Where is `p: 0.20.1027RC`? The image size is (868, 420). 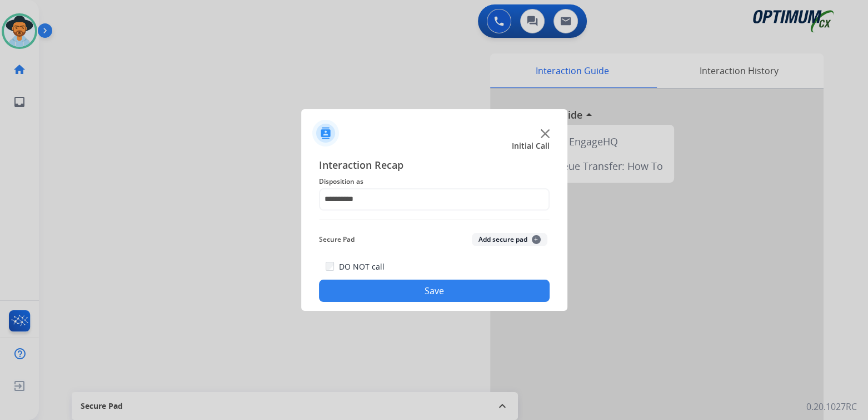 p: 0.20.1027RC is located at coordinates (832, 406).